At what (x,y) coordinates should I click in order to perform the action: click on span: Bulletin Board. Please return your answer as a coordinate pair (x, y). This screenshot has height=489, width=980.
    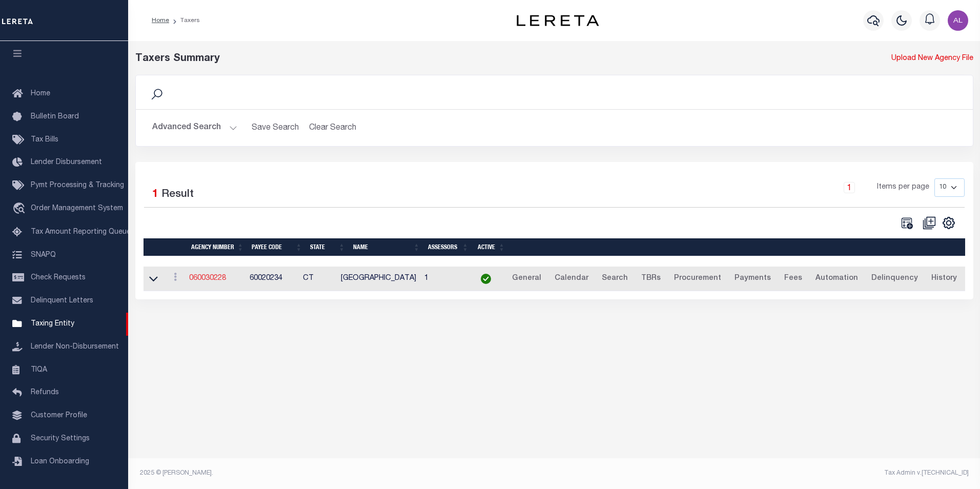
    Looking at the image, I should click on (55, 117).